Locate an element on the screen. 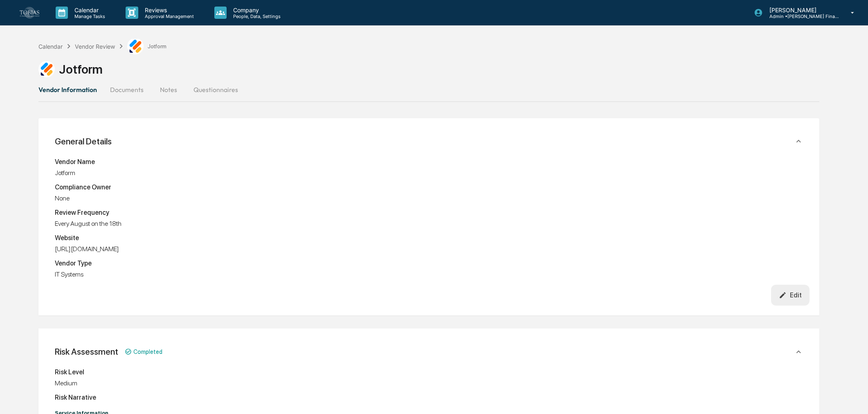  div: Vendor Review is located at coordinates (95, 46).